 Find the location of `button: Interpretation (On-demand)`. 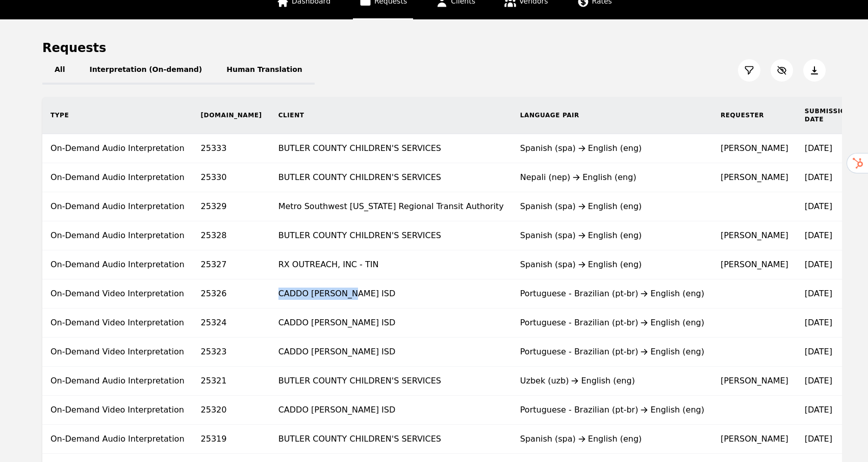

button: Interpretation (On-demand) is located at coordinates (145, 71).